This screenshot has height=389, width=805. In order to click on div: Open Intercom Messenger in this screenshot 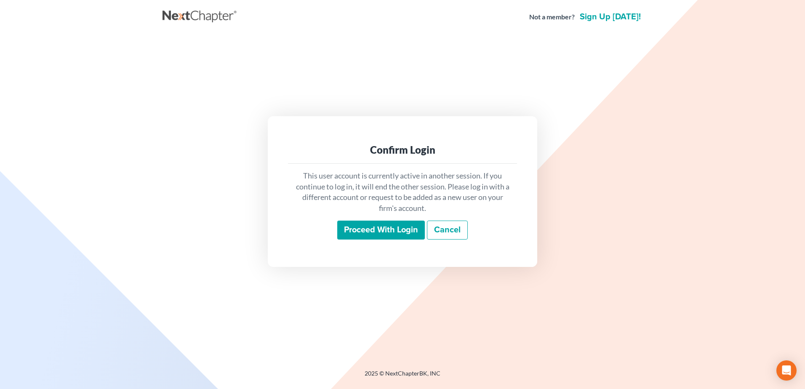, I will do `click(787, 371)`.